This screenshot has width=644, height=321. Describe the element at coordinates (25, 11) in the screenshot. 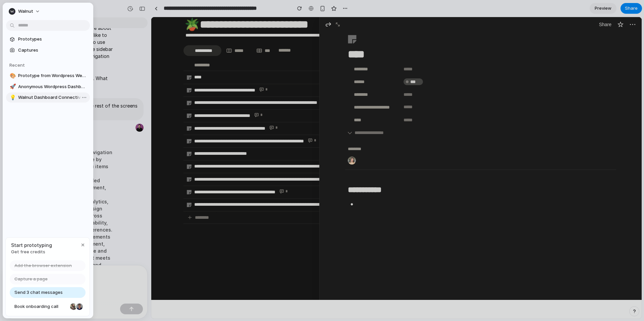

I see `button: Walnut` at that location.